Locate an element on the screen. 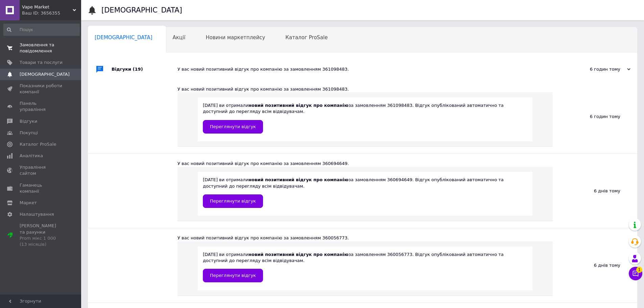 Image resolution: width=644 pixels, height=308 pixels. span: Vape Market is located at coordinates (47, 7).